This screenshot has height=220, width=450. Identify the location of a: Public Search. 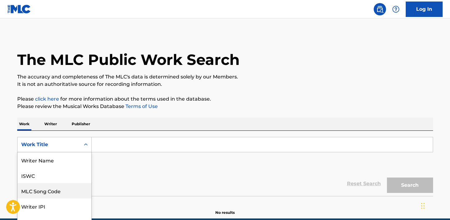
(380, 9).